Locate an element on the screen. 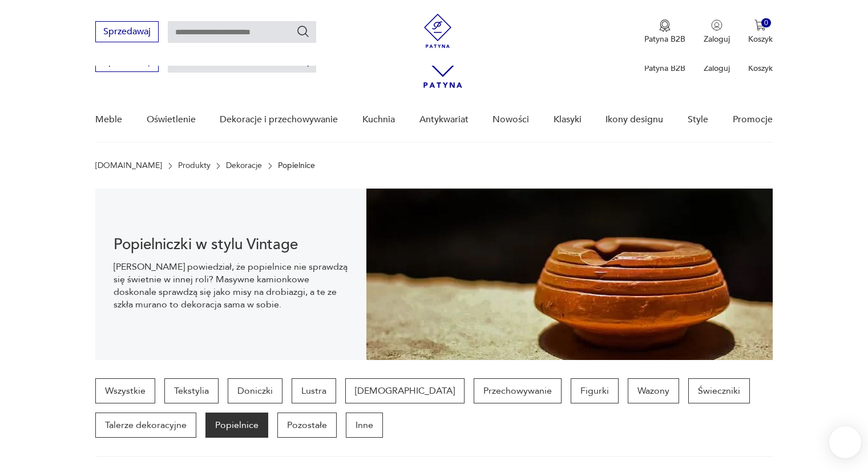 This screenshot has width=868, height=472. div: 0 is located at coordinates (766, 23).